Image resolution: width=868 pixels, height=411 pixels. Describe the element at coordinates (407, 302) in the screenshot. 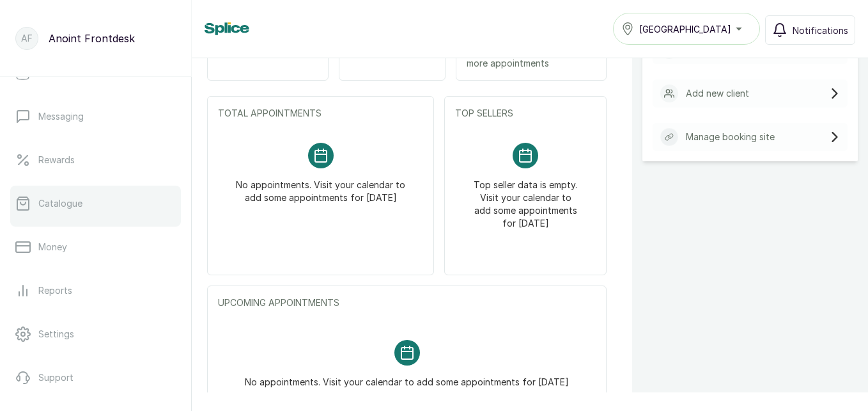

I see `p: UPCOMING APPOINTMENTS` at that location.